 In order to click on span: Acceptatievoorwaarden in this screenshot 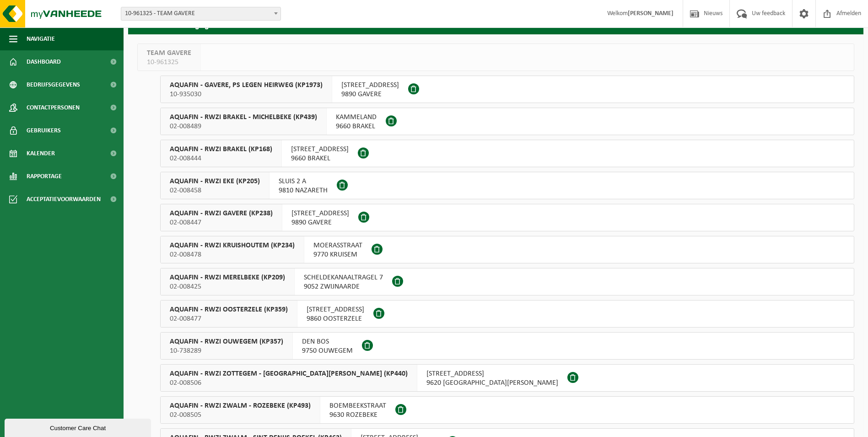, I will do `click(63, 199)`.